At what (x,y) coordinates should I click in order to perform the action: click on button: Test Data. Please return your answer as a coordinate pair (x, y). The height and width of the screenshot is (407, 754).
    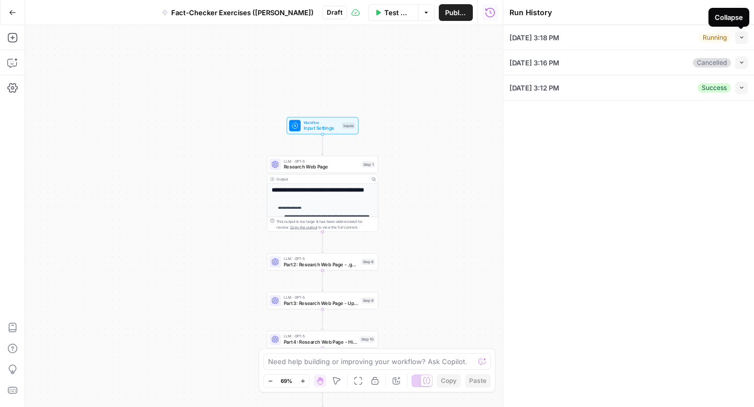
    Looking at the image, I should click on (393, 13).